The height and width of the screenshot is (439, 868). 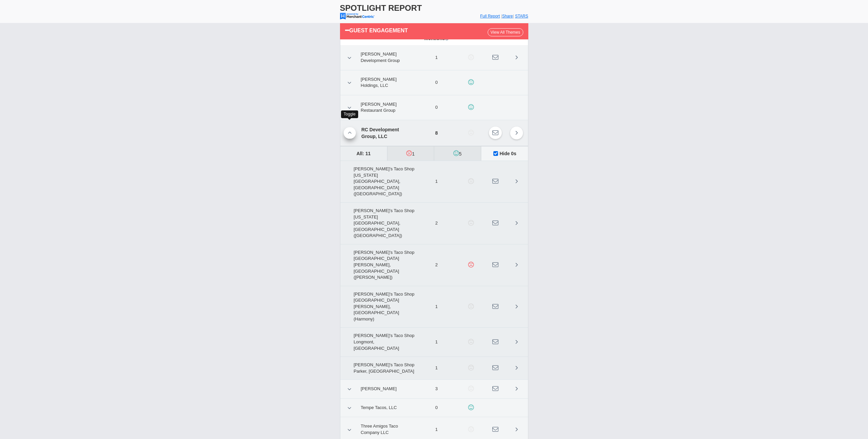 What do you see at coordinates (457, 153) in the screenshot?
I see `label: 5` at bounding box center [457, 153].